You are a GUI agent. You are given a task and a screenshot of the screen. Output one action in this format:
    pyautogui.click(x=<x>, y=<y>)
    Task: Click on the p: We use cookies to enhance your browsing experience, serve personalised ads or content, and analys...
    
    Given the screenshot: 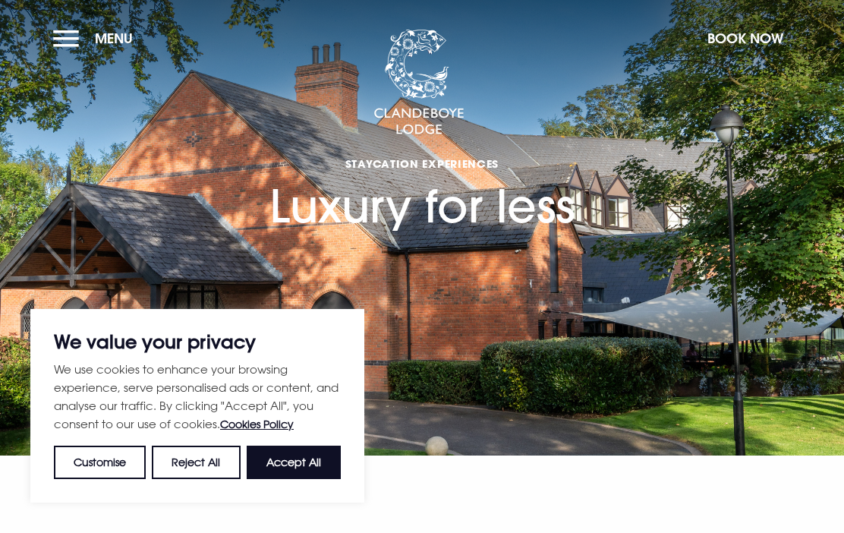 What is the action you would take?
    pyautogui.click(x=197, y=396)
    